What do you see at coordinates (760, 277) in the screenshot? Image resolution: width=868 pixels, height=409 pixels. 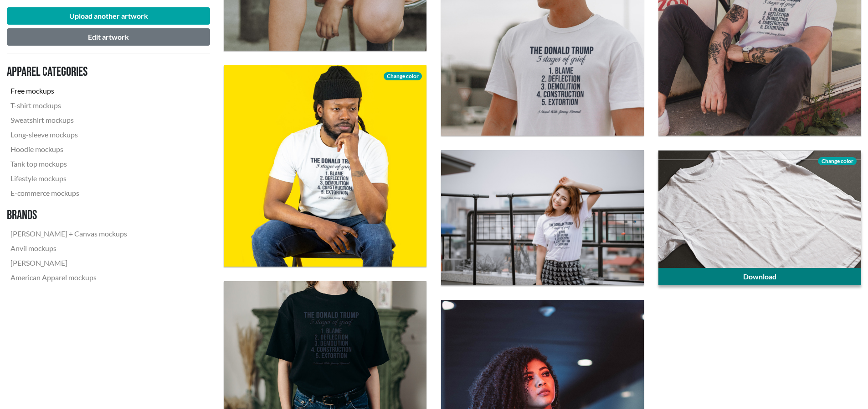 I see `a: Download` at bounding box center [760, 277].